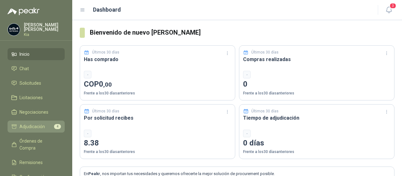 The height and width of the screenshot is (176, 402). What do you see at coordinates (94, 173) in the screenshot?
I see `b: Peakr` at bounding box center [94, 173].